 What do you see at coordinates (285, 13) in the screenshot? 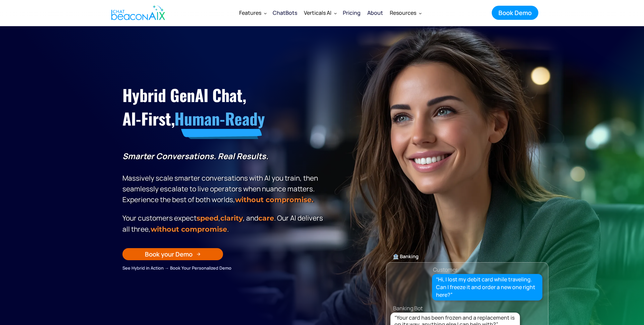
I see `a: ChatBots` at bounding box center [285, 13].